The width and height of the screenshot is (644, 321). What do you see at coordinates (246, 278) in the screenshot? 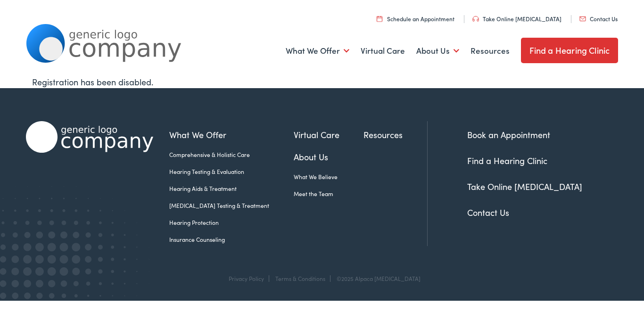
I see `a: Privacy Policy` at bounding box center [246, 278].